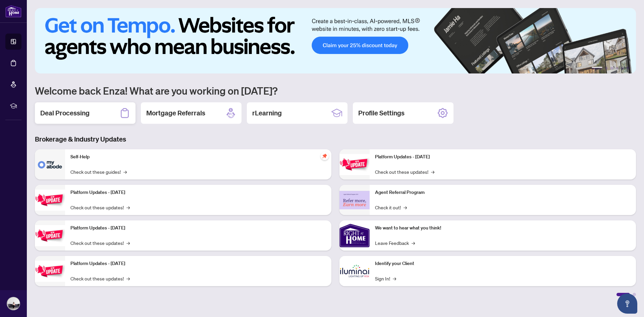 This screenshot has width=644, height=317. What do you see at coordinates (386, 278) in the screenshot?
I see `a: Sign In!→` at bounding box center [386, 278].